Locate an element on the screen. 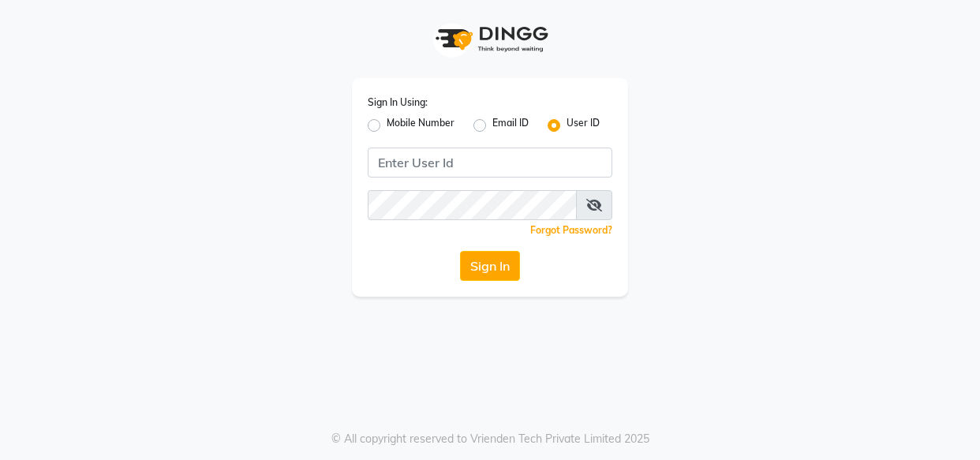 The height and width of the screenshot is (460, 980). label: Sign In Using: is located at coordinates (398, 103).